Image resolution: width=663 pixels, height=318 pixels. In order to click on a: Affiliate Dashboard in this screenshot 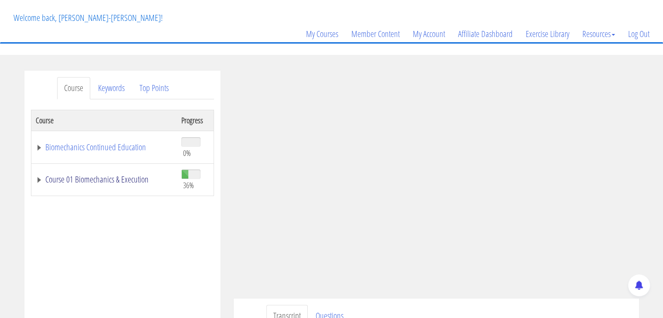, I will do `click(485, 34)`.